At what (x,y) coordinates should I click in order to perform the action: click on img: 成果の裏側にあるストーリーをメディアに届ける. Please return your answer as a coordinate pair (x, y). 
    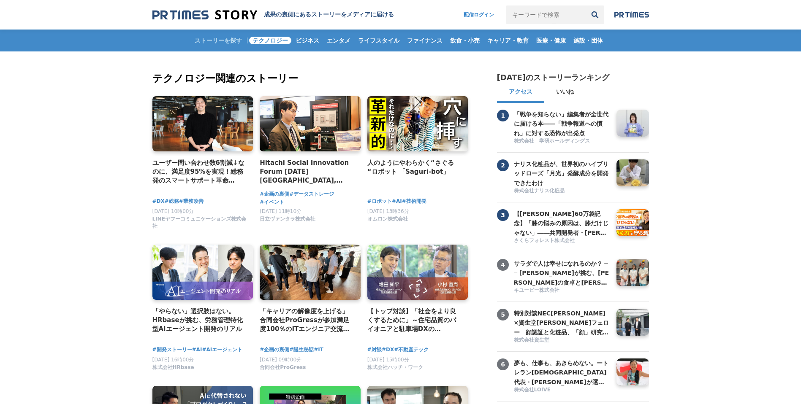
    Looking at the image, I should click on (205, 15).